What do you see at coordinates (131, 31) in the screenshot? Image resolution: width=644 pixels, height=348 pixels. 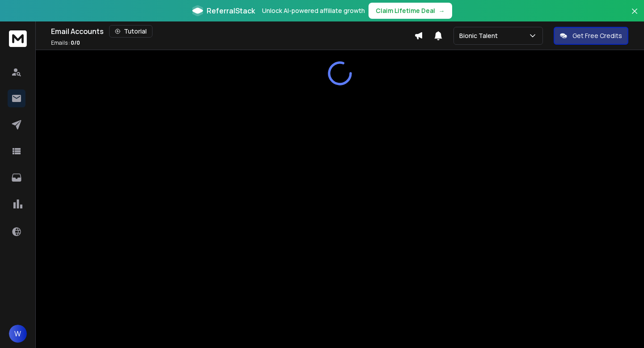 I see `button: Tutorial` at bounding box center [131, 31].